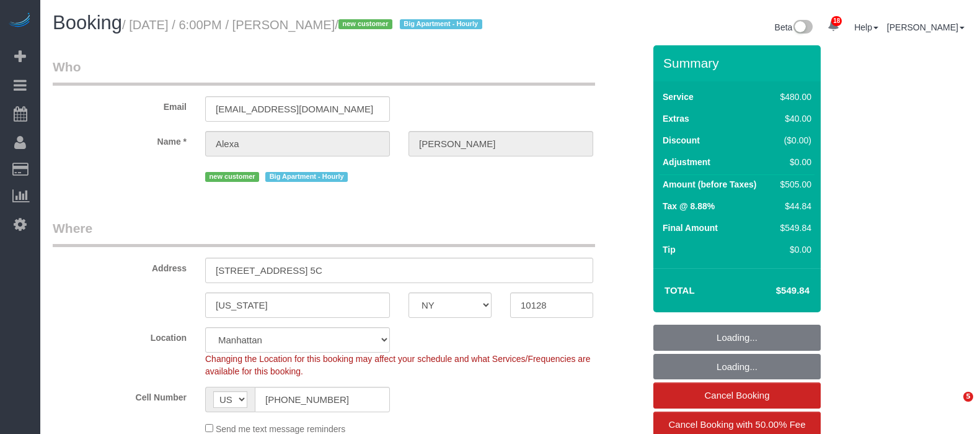  Describe the element at coordinates (298, 108) in the screenshot. I see `input: Email` at that location.